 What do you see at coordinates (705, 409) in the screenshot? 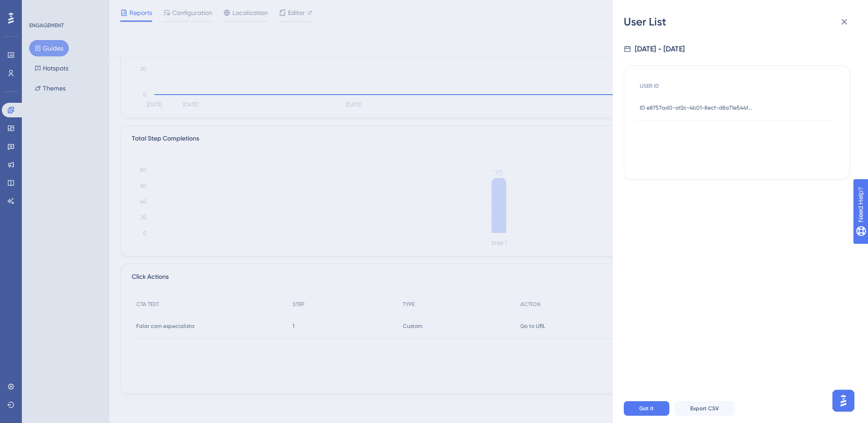
I see `span: Export CSV` at bounding box center [705, 409].